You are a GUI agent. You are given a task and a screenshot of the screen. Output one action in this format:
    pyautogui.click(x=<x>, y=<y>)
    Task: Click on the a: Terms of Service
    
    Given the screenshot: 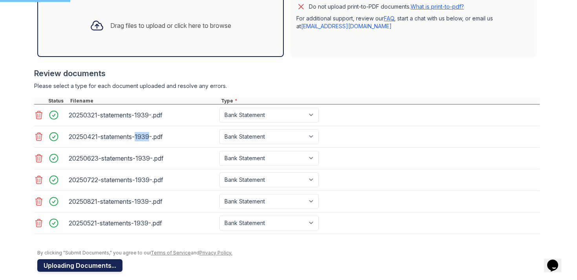 What is the action you would take?
    pyautogui.click(x=171, y=252)
    